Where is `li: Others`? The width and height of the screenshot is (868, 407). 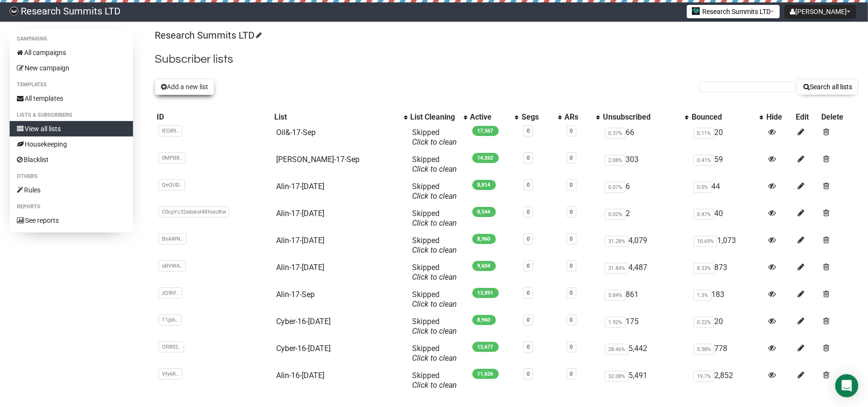 li: Others is located at coordinates (71, 176).